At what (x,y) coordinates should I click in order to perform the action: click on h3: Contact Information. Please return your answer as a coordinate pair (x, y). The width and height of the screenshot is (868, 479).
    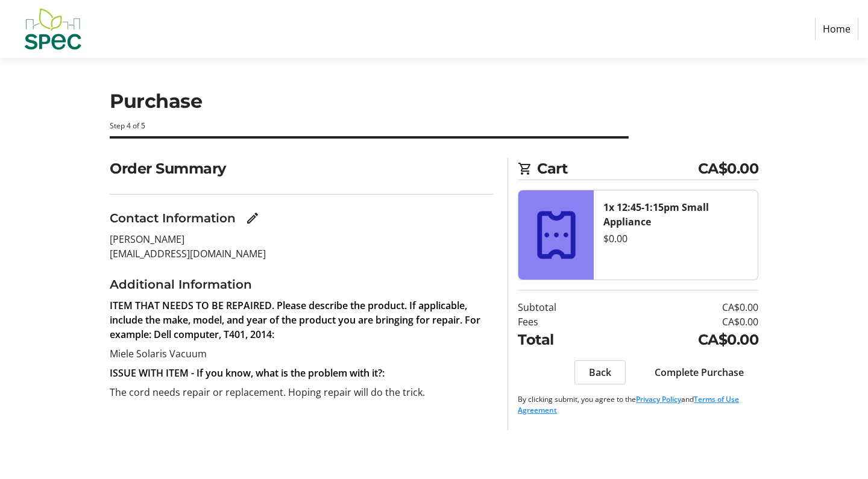
    Looking at the image, I should click on (172, 218).